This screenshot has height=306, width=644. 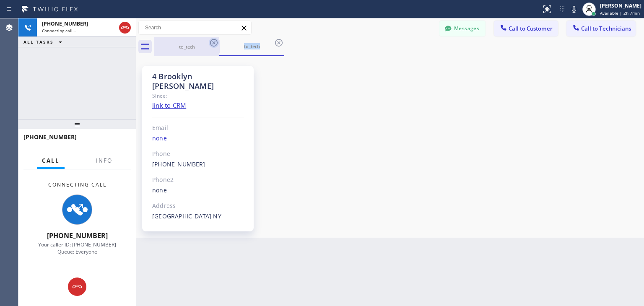 What do you see at coordinates (531, 29) in the screenshot?
I see `span: Call to Customer` at bounding box center [531, 29].